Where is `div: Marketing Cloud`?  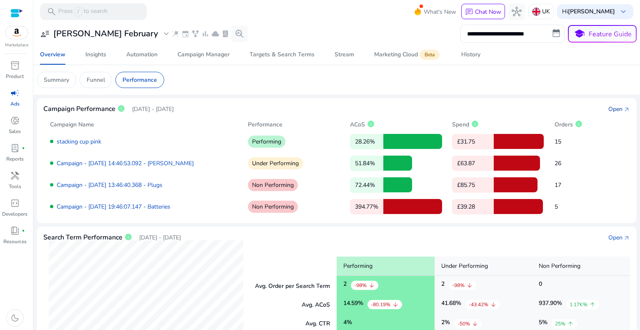
div: Marketing Cloud is located at coordinates (407, 55).